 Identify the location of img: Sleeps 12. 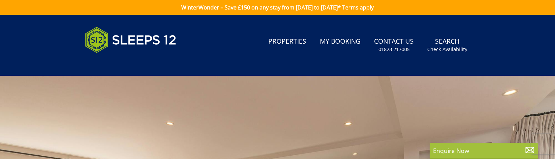
(131, 40).